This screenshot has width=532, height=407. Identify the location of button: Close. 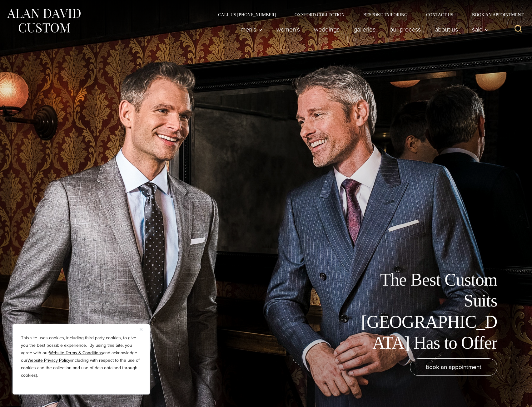
(144, 329).